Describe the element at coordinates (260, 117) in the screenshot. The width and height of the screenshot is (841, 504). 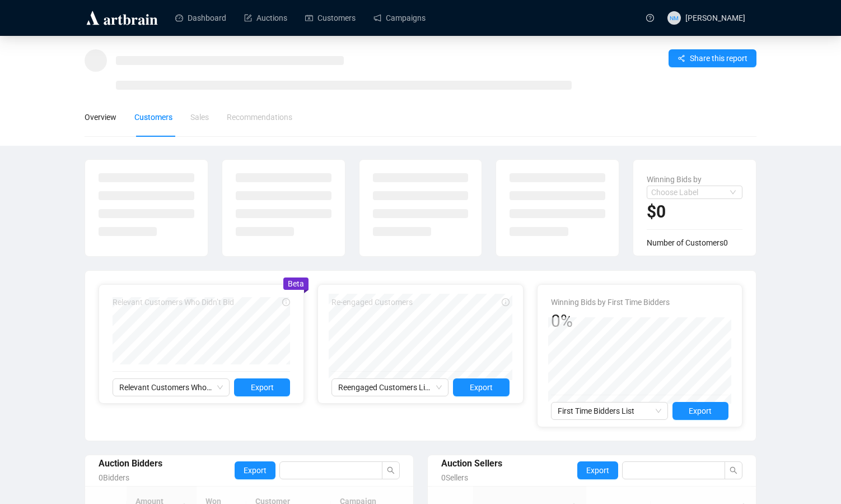
I see `div: Recommendations` at that location.